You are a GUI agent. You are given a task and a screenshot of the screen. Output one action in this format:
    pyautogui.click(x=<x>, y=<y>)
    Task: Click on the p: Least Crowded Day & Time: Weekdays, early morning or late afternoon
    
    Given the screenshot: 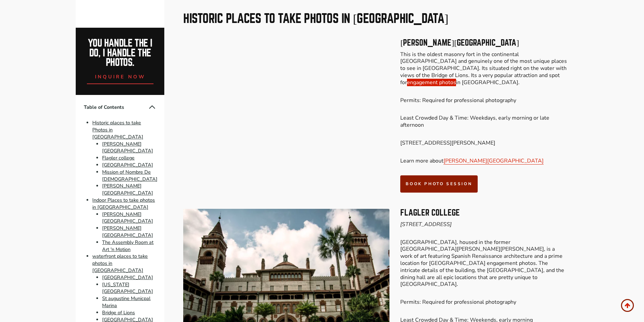 What is the action you would take?
    pyautogui.click(x=484, y=121)
    